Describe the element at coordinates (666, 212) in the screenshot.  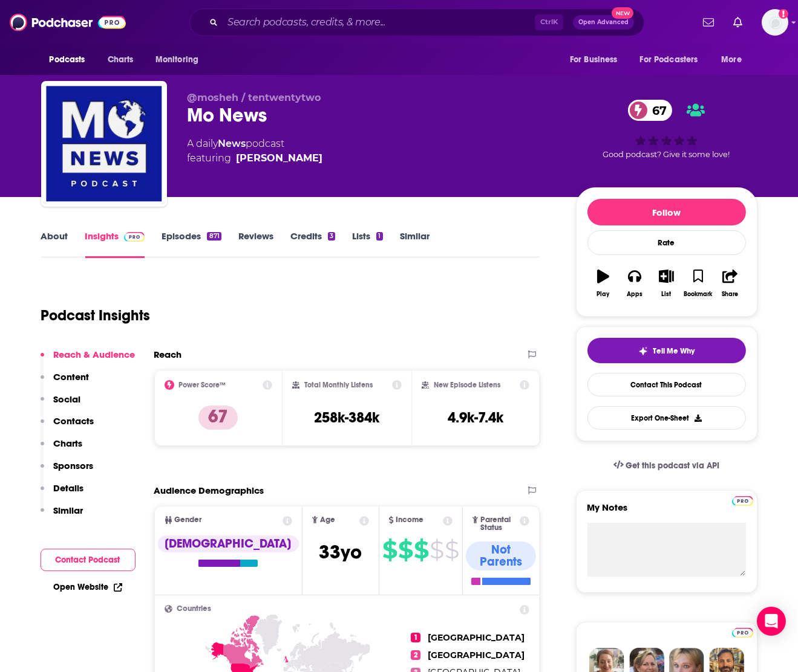
I see `button: Follow` at that location.